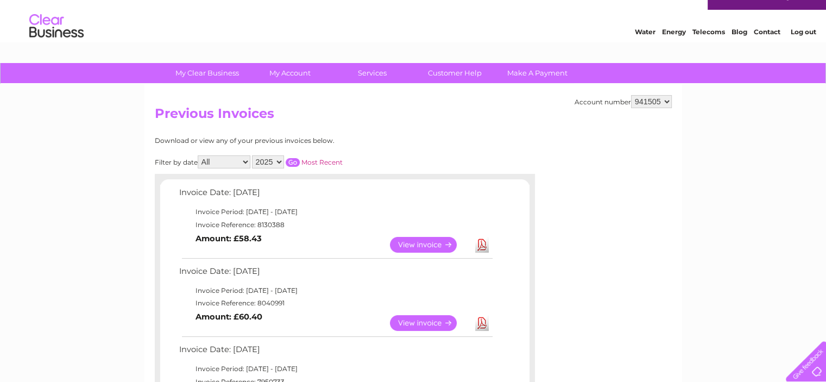  Describe the element at coordinates (537, 73) in the screenshot. I see `a: Make A Payment` at that location.